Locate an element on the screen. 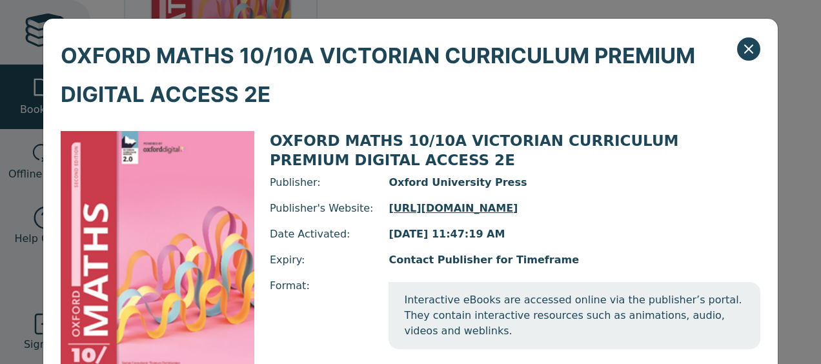 This screenshot has height=364, width=821. span: Format: is located at coordinates (321, 314).